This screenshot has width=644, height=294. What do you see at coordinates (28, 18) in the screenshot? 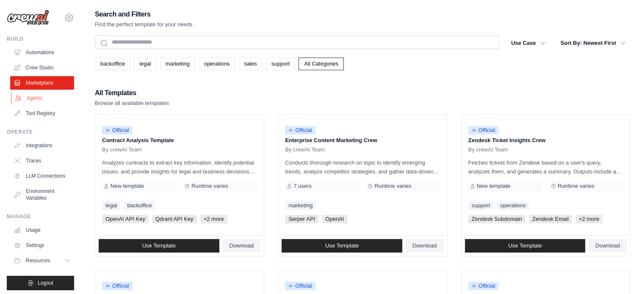
I see `img: Logo` at bounding box center [28, 18].